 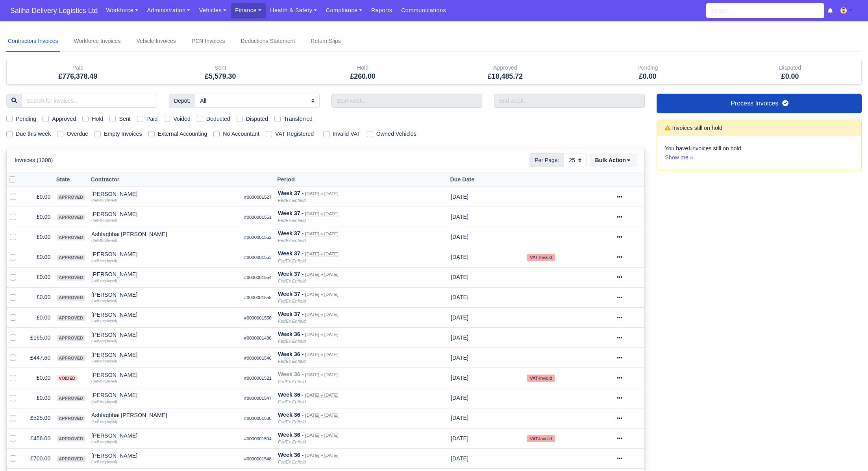 What do you see at coordinates (54, 10) in the screenshot?
I see `a: Saliha Delivery Logistics Ltd` at bounding box center [54, 10].